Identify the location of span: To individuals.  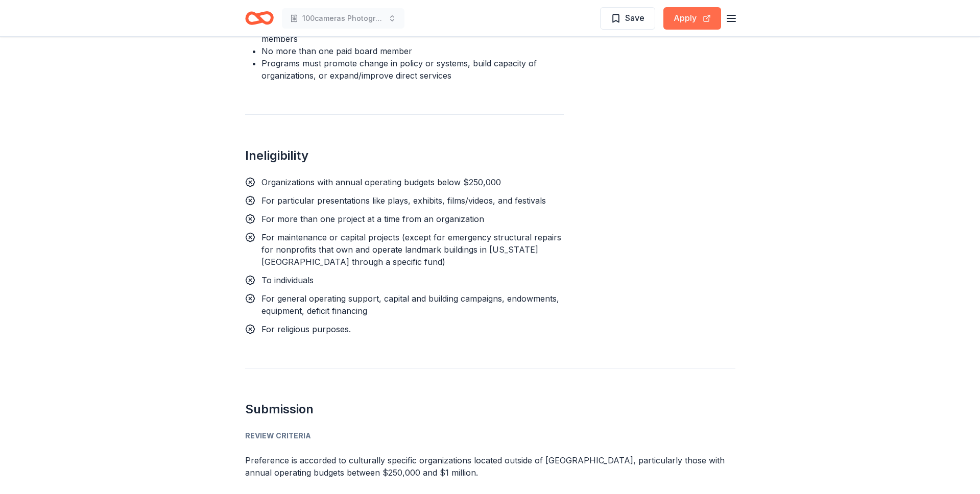
(287, 280).